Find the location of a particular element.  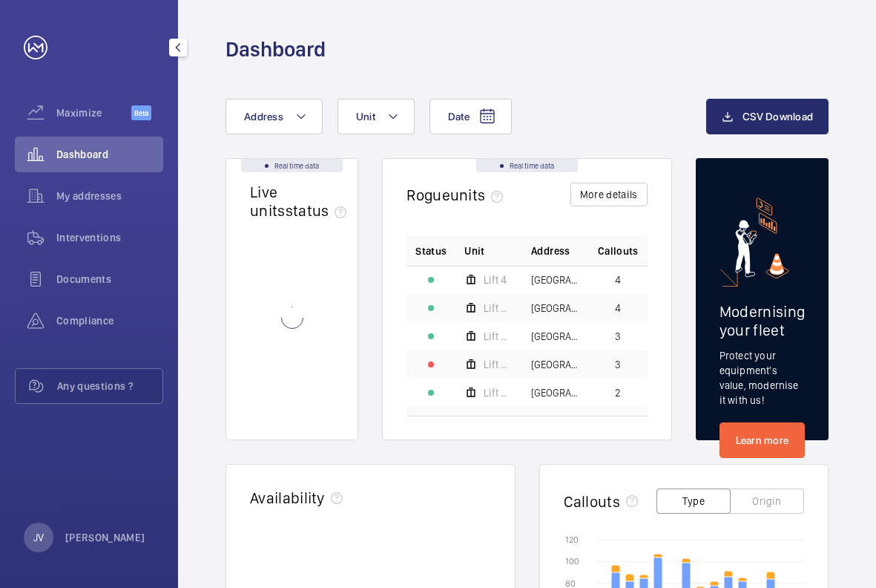

h2: Callouts is located at coordinates (592, 501).